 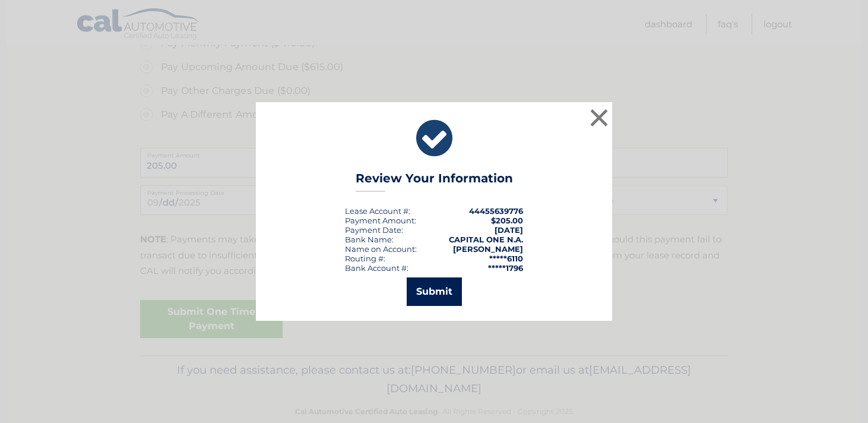 What do you see at coordinates (380, 249) in the screenshot?
I see `div: Name on Account:` at bounding box center [380, 249].